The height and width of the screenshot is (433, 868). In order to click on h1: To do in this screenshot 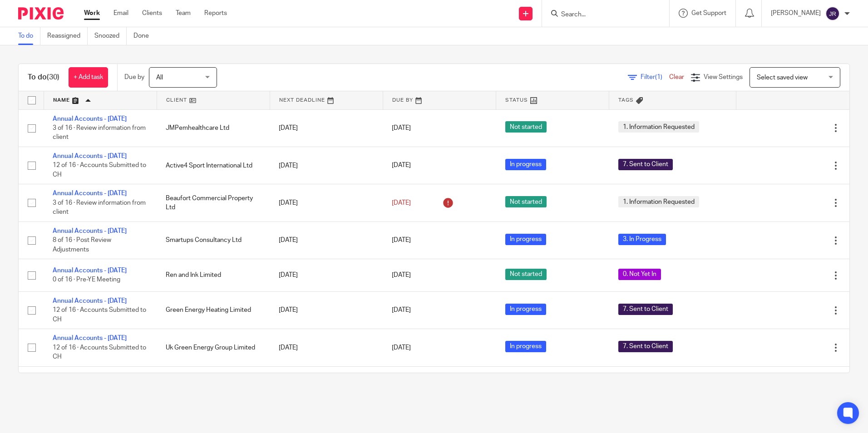, I will do `click(44, 77)`.